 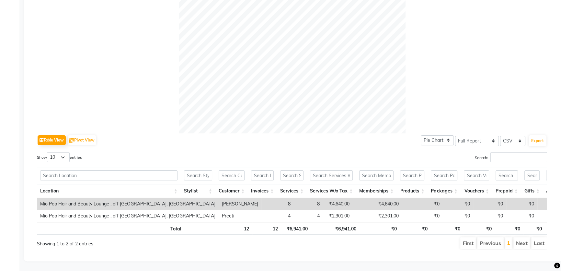 I want to click on button: Table View, so click(x=52, y=140).